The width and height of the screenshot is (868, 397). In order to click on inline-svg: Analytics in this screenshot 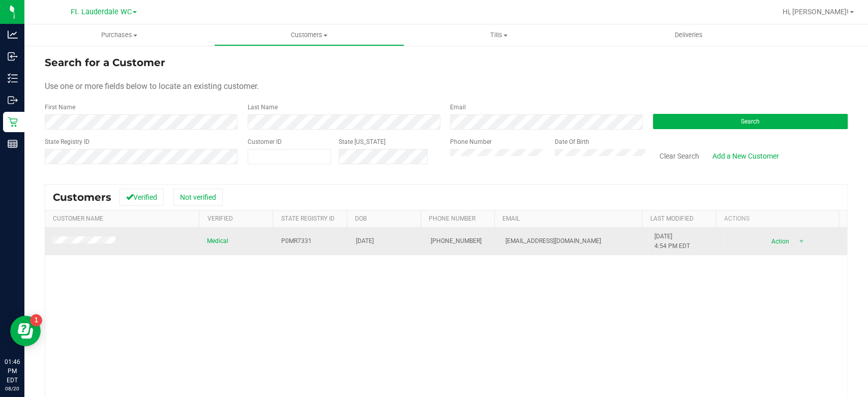, I will do `click(13, 35)`.